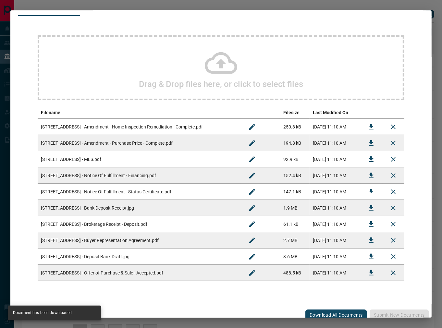 The width and height of the screenshot is (442, 328). What do you see at coordinates (393, 113) in the screenshot?
I see `th: delete file action column` at bounding box center [393, 113].